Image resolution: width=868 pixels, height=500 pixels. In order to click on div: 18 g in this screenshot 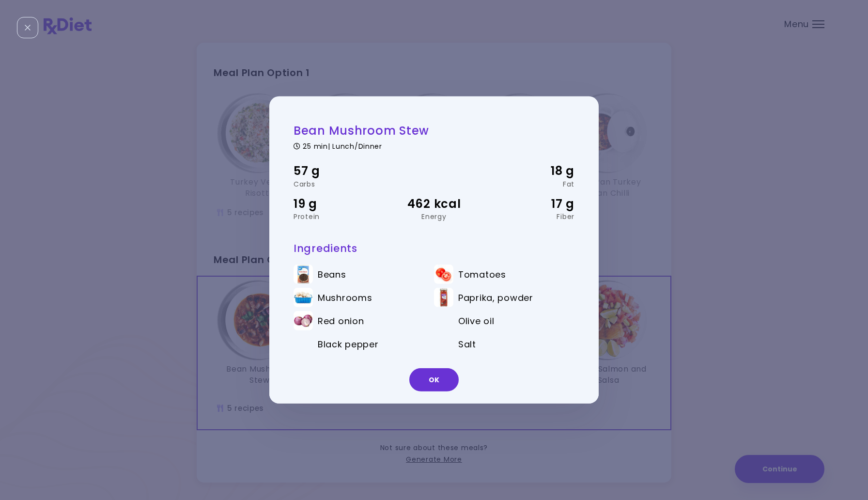, I will do `click(528, 171)`.